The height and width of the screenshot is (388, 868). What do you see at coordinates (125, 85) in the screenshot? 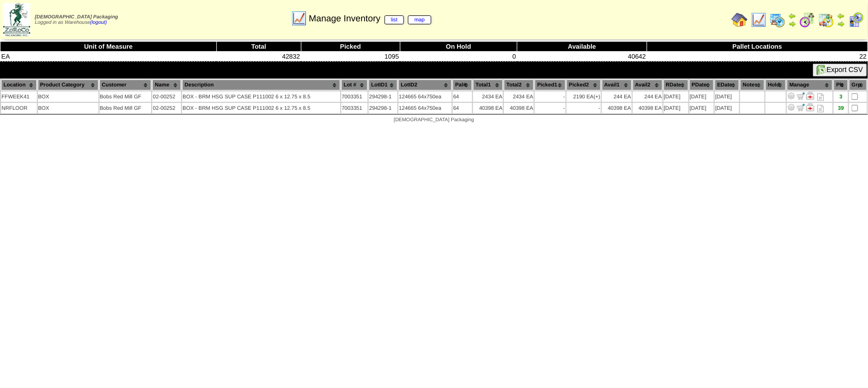
I see `th: Customer` at bounding box center [125, 85].